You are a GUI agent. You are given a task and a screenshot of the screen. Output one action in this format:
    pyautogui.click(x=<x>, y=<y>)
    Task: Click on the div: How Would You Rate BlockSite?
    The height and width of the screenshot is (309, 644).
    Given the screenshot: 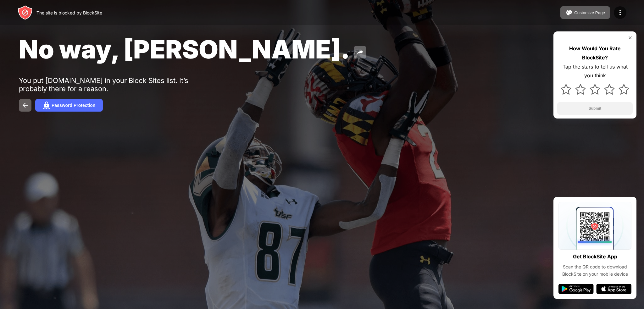 What is the action you would take?
    pyautogui.click(x=595, y=53)
    